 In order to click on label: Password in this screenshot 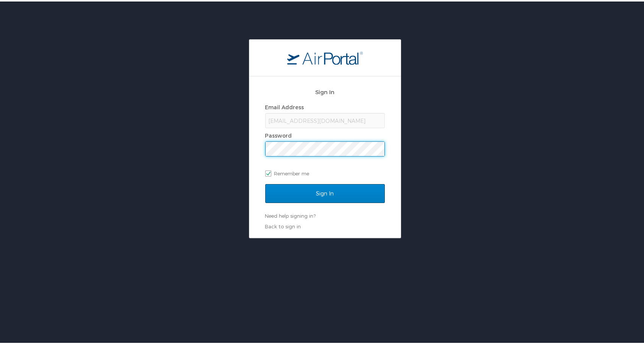, I will do `click(278, 134)`.